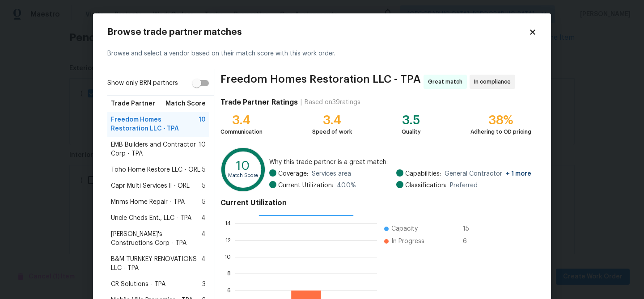 The width and height of the screenshot is (644, 299). Describe the element at coordinates (241, 132) in the screenshot. I see `div: Communication` at that location.